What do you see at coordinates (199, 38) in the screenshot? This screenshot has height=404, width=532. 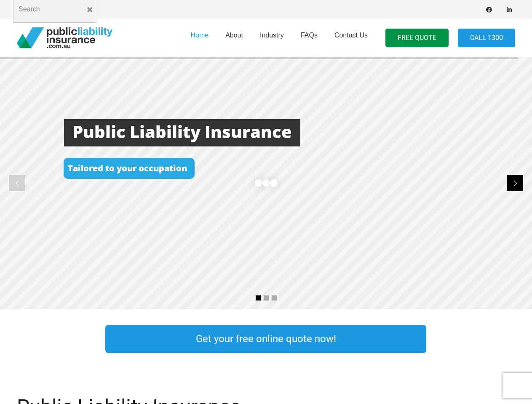 I see `a: Home` at bounding box center [199, 38].